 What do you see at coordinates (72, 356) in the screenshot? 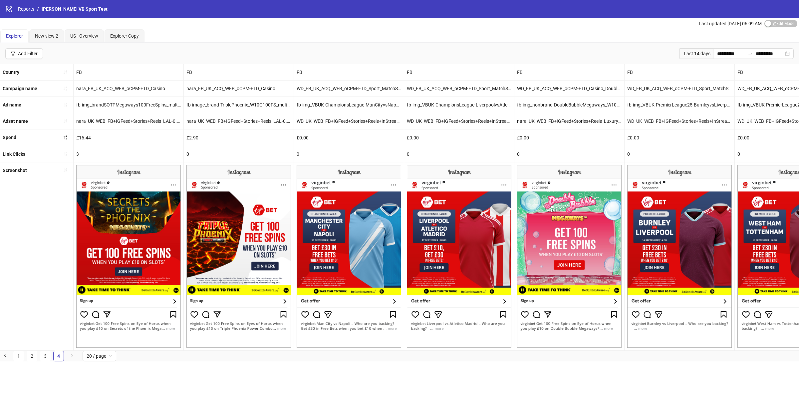
I see `button: right` at bounding box center [72, 356].